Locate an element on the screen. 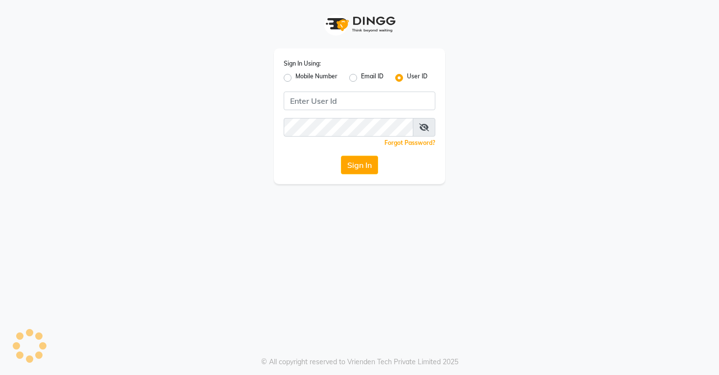 The image size is (719, 375). label: User ID is located at coordinates (417, 78).